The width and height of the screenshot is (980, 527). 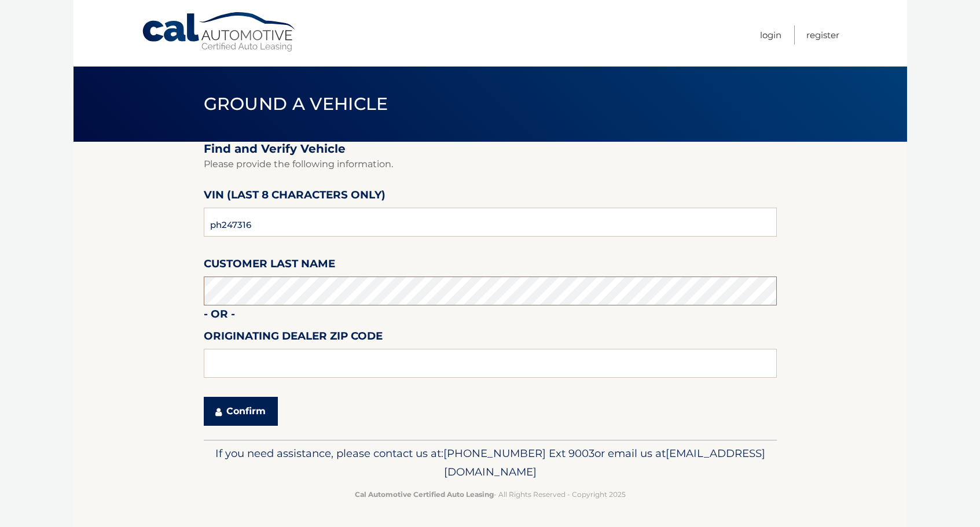 I want to click on p: If you need assistance, please contact us at: or email us at, so click(x=490, y=463).